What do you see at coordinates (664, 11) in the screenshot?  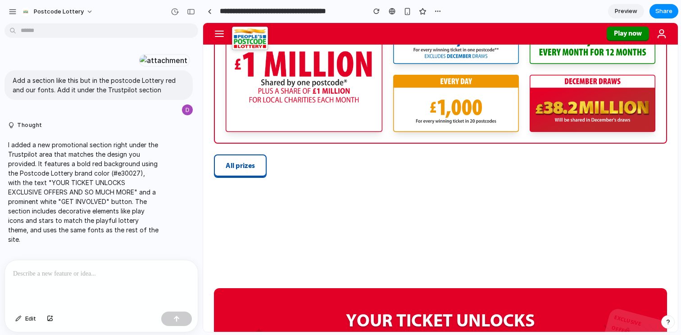 I see `span: Share` at bounding box center [664, 11].